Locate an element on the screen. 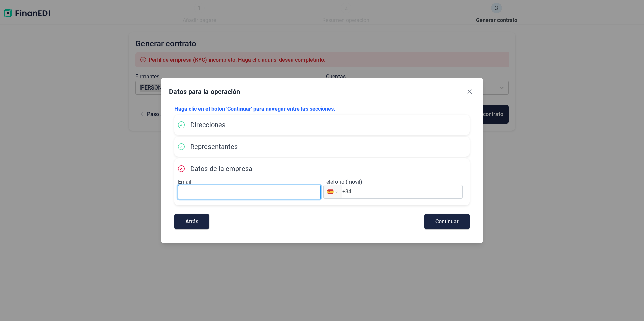 The image size is (644, 321). p: Haga clic en el botón 'Continuar' para navegar entre las secciones. is located at coordinates (322, 109).